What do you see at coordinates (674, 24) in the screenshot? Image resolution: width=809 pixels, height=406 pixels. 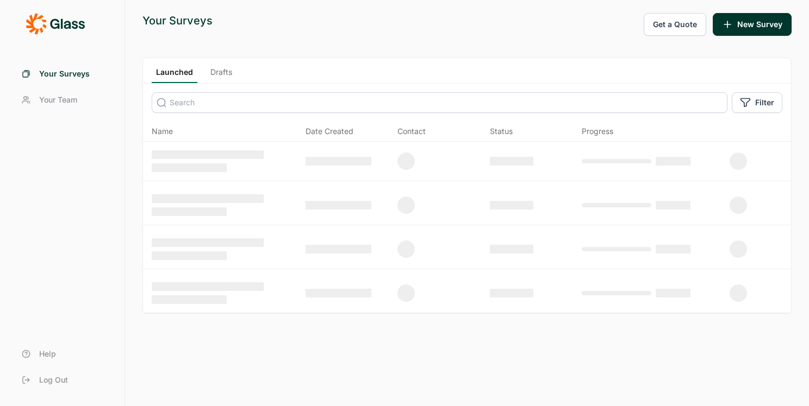 I see `button: Get a Quote` at bounding box center [674, 24].